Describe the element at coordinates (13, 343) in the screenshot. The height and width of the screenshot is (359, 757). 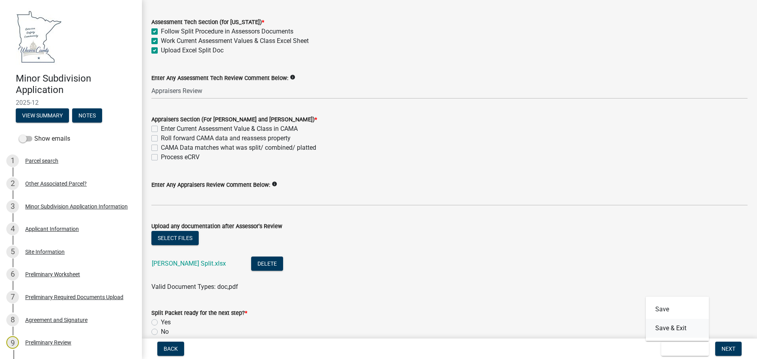
I see `div: 9` at that location.